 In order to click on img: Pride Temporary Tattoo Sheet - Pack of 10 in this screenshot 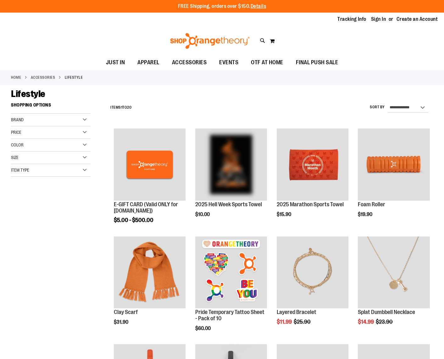, I will do `click(231, 272)`.